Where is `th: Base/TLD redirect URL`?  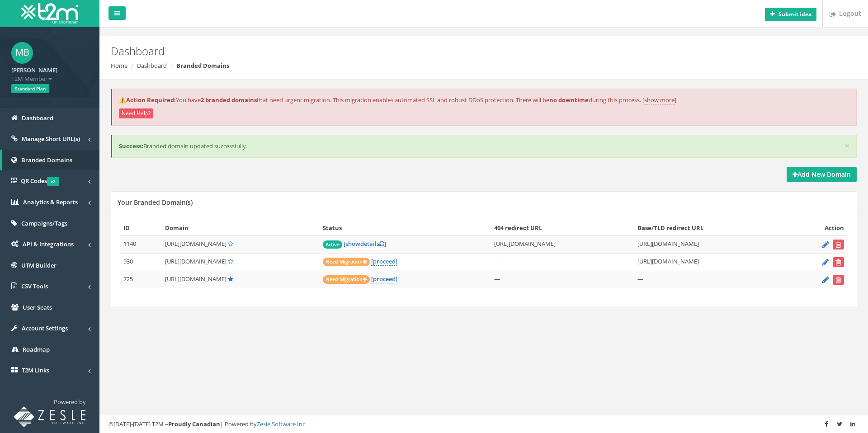
th: Base/TLD redirect URL is located at coordinates (710, 228).